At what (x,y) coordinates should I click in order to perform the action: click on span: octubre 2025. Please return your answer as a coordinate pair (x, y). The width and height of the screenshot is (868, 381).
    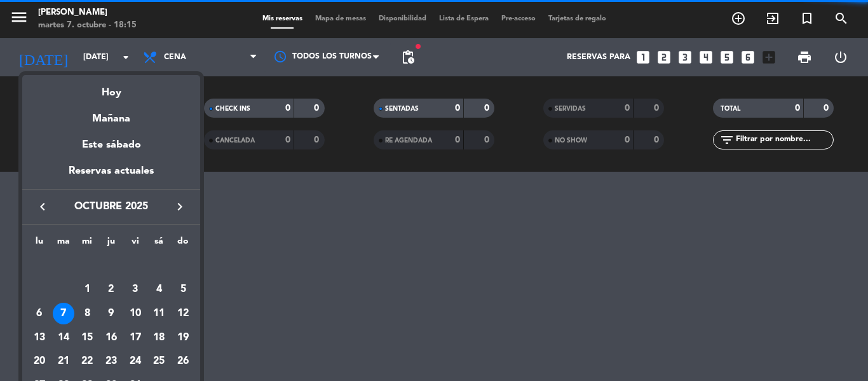
    Looking at the image, I should click on (112, 206).